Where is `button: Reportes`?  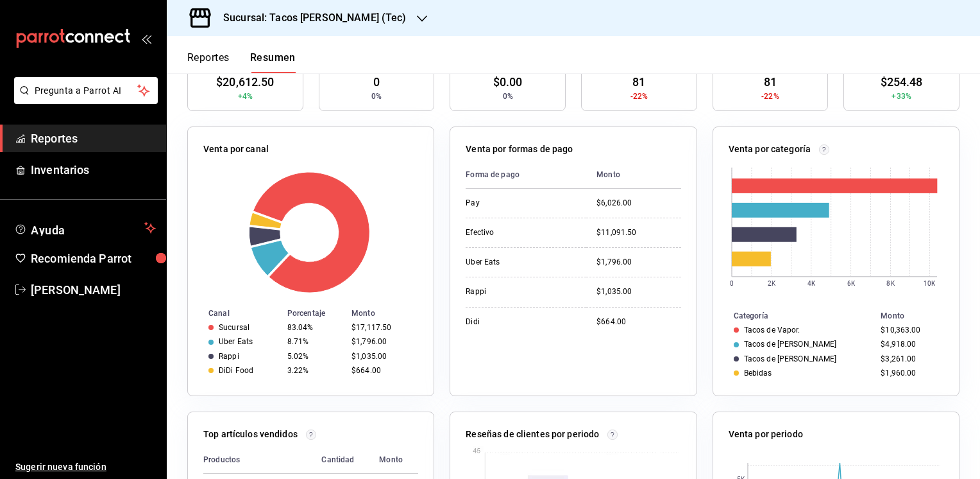
button: Reportes is located at coordinates (209, 62).